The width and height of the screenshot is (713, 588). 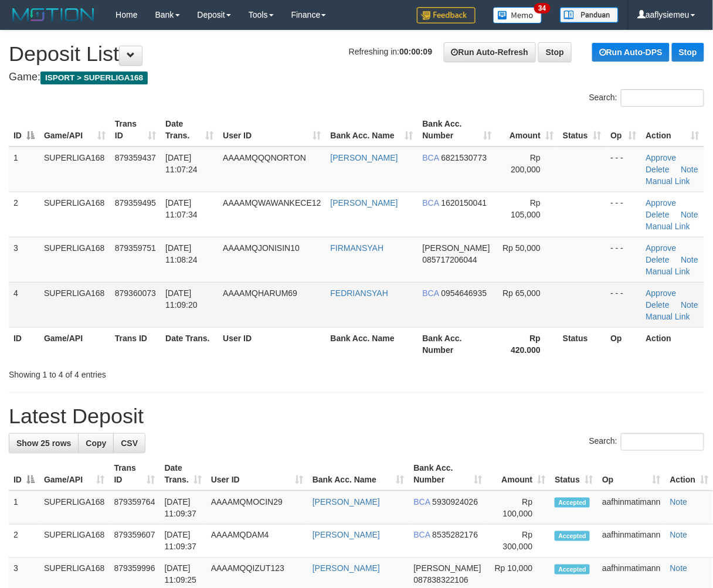 What do you see at coordinates (24, 259) in the screenshot?
I see `td: 3` at bounding box center [24, 259].